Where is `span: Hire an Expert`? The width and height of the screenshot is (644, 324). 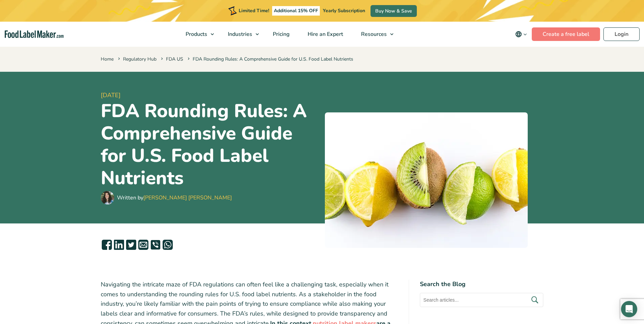 span: Hire an Expert is located at coordinates (325, 34).